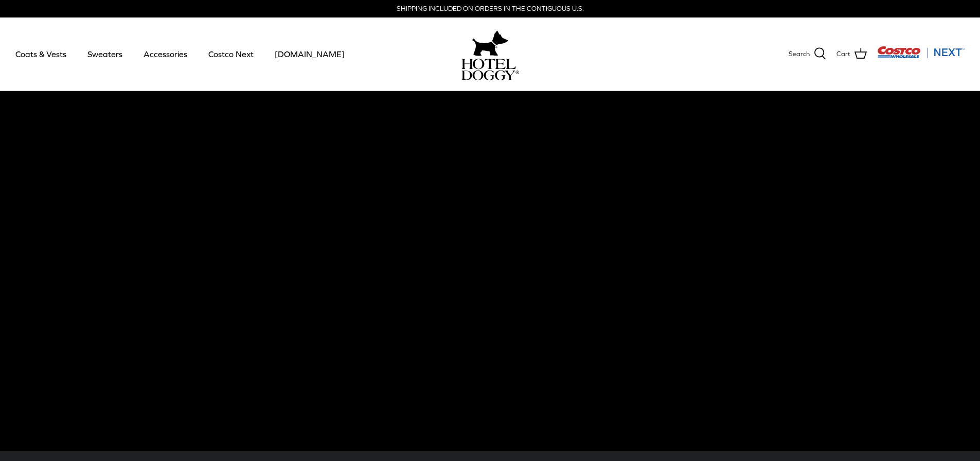 The height and width of the screenshot is (461, 980). I want to click on a: Search, so click(807, 54).